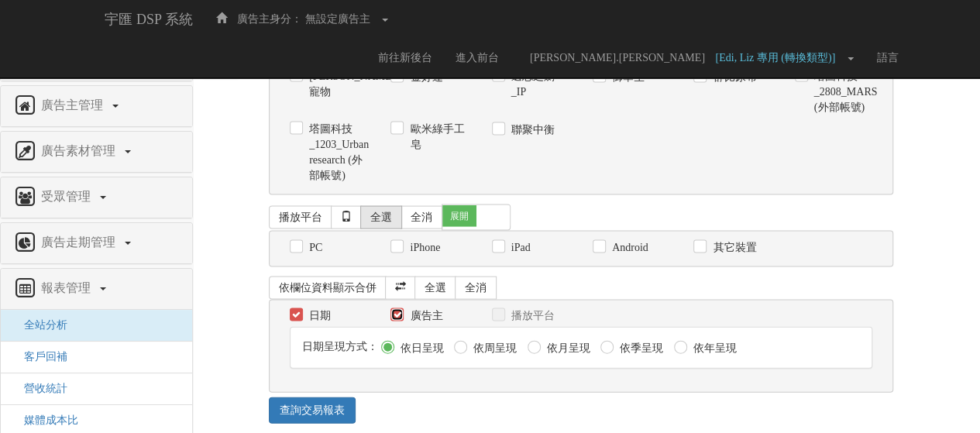  I want to click on a: 受眾管理, so click(96, 198).